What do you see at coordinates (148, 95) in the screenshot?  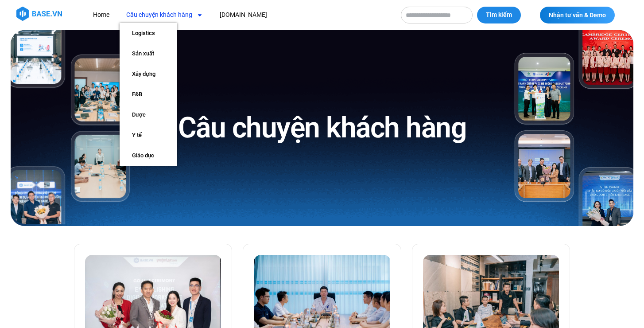 I see `a: F&B` at bounding box center [148, 95].